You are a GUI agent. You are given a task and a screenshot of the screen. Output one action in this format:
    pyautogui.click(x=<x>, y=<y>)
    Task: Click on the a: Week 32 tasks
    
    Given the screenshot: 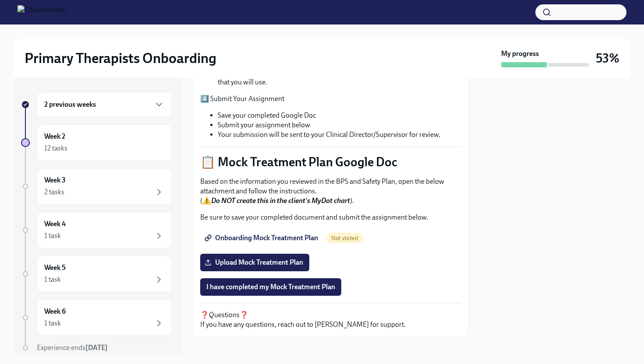 What is the action you would take?
    pyautogui.click(x=96, y=187)
    